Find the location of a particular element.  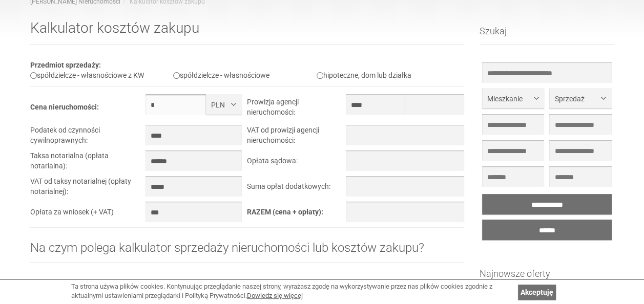

span: Sprzedaż is located at coordinates (576, 99).